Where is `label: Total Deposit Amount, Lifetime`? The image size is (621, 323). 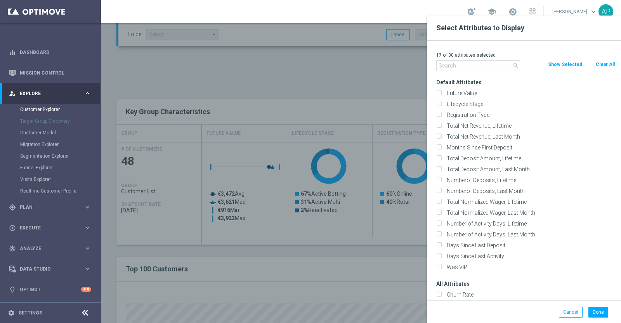
label: Total Deposit Amount, Lifetime is located at coordinates (529, 158).